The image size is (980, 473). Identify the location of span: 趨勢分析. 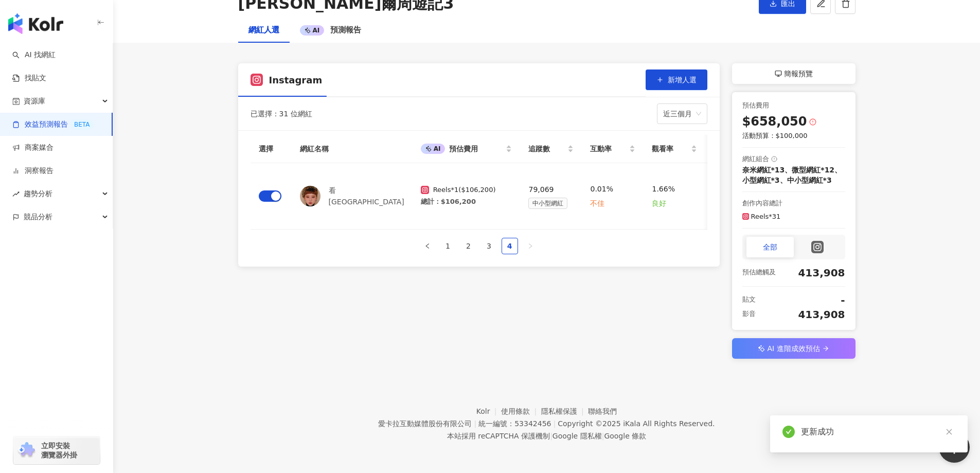
(38, 194).